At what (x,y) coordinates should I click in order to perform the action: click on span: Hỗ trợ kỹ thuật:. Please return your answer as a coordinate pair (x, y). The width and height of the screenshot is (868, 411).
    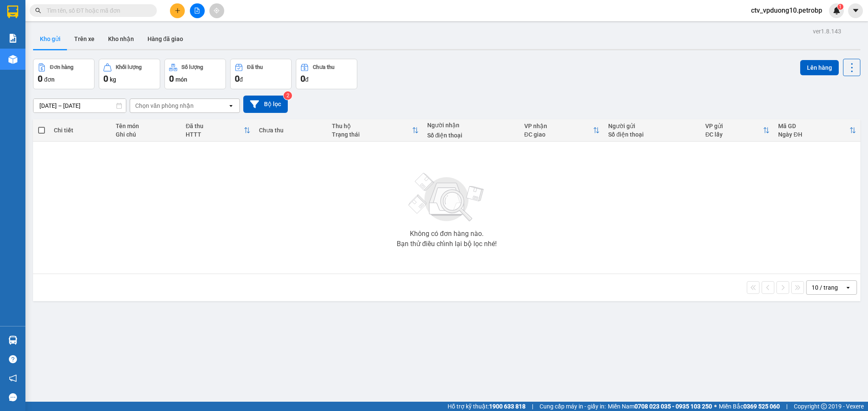
    Looking at the image, I should click on (487, 407).